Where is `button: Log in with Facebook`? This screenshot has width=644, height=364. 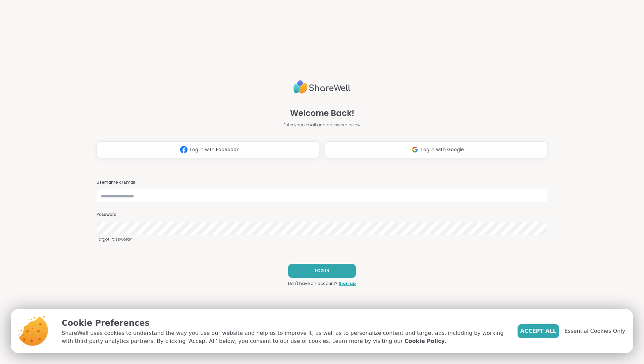
button: Log in with Facebook is located at coordinates (208, 150).